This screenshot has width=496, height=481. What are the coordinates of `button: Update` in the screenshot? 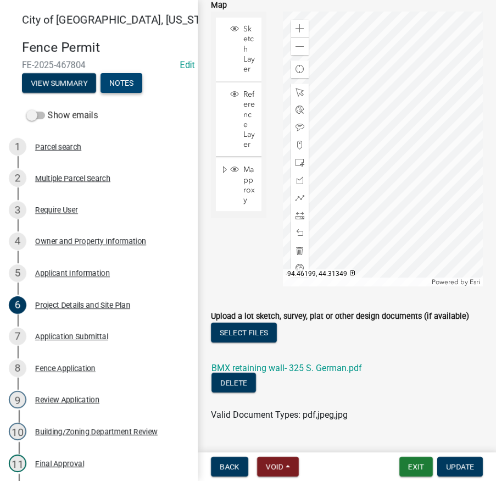 It's located at (460, 466).